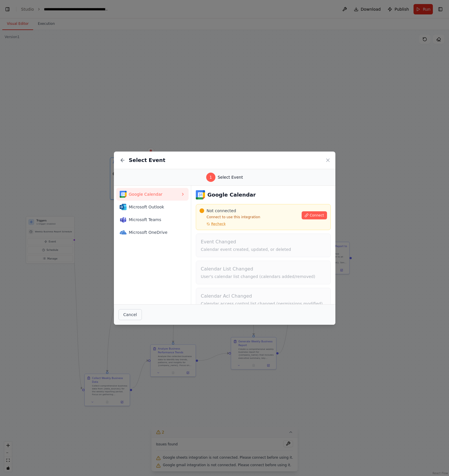  I want to click on span: Connect, so click(317, 215).